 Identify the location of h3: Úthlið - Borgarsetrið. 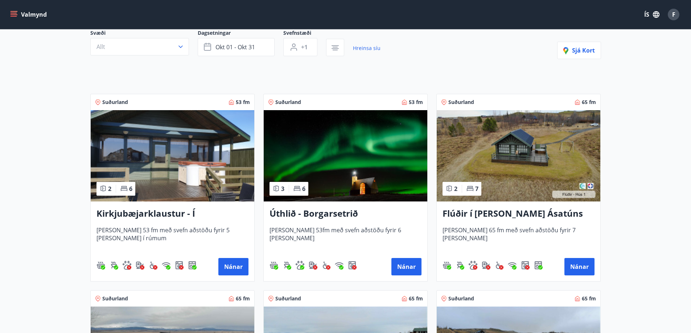
(345, 214).